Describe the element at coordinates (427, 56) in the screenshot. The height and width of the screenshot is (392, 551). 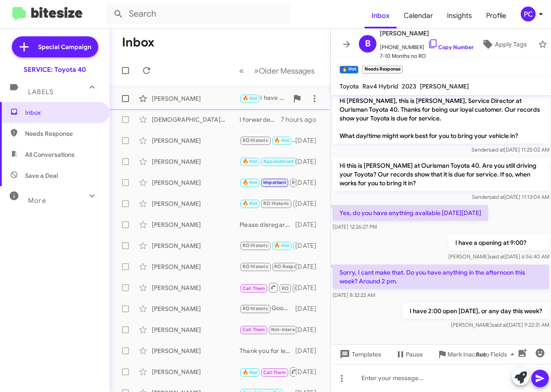
I see `span: 7-10 Months no RO` at that location.